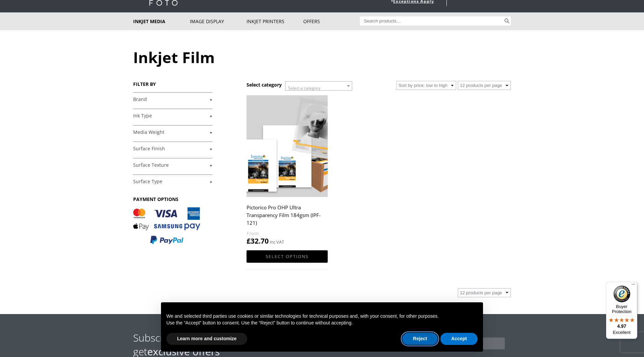 The image size is (644, 357). Describe the element at coordinates (322, 316) in the screenshot. I see `p: We and selected third parties use cookies or similar technologies for technical purposes and, wit...` at that location.